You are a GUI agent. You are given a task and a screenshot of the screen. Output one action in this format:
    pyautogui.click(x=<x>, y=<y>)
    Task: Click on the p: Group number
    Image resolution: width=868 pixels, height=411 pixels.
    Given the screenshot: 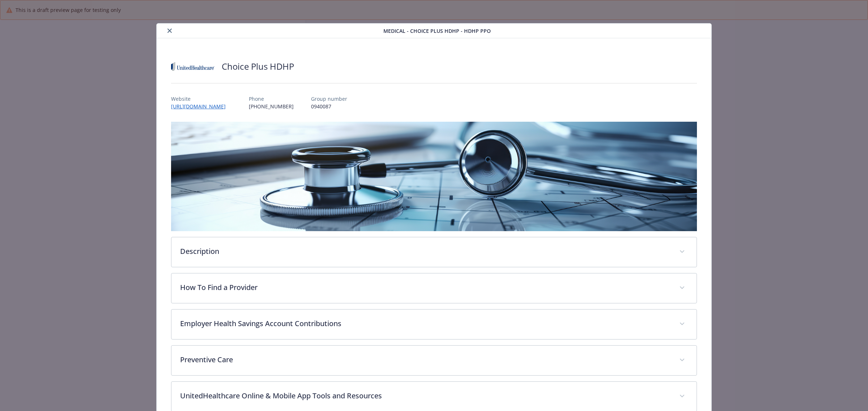 What is the action you would take?
    pyautogui.click(x=329, y=99)
    